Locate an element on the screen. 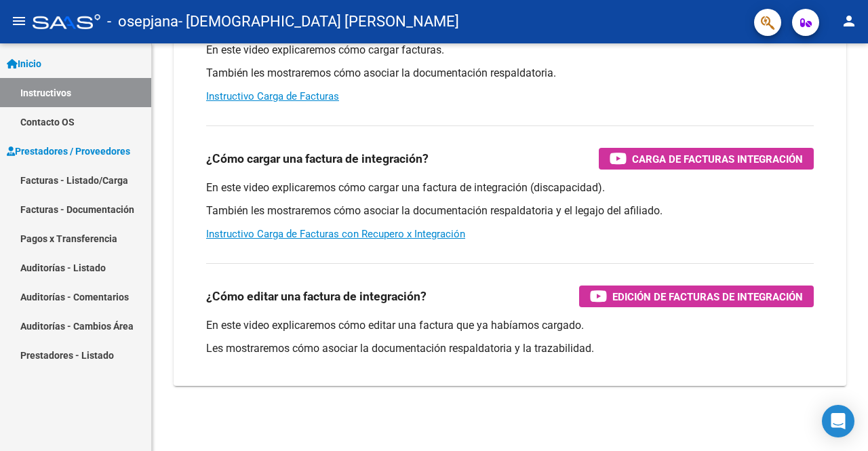 This screenshot has width=868, height=451. a: Instructivo Carga de Facturas con Recupero x Integración is located at coordinates (336, 234).